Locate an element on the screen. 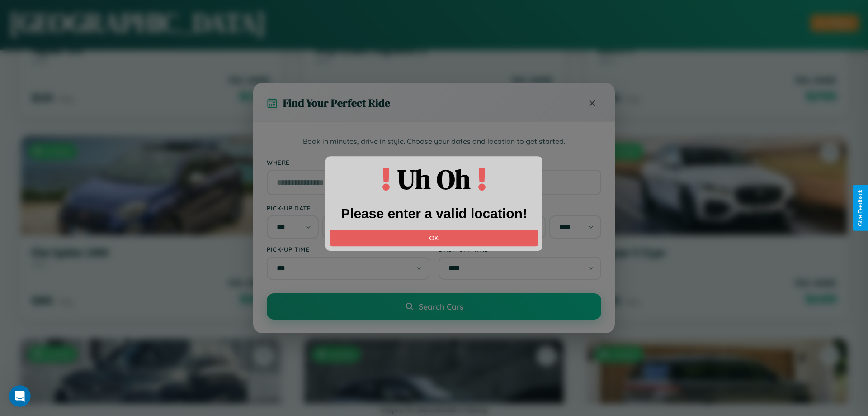  label: Pick-up Time is located at coordinates (348, 249).